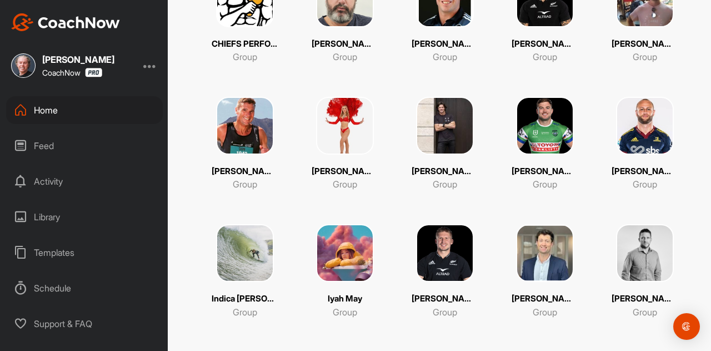 The height and width of the screenshot is (351, 711). I want to click on div: Activity, so click(84, 181).